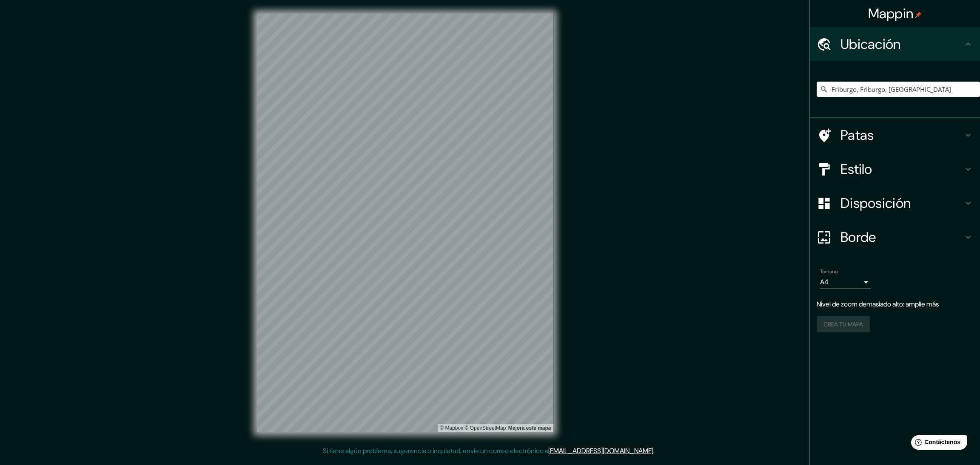 The width and height of the screenshot is (980, 465). What do you see at coordinates (895, 169) in the screenshot?
I see `div: Estilo` at bounding box center [895, 169].